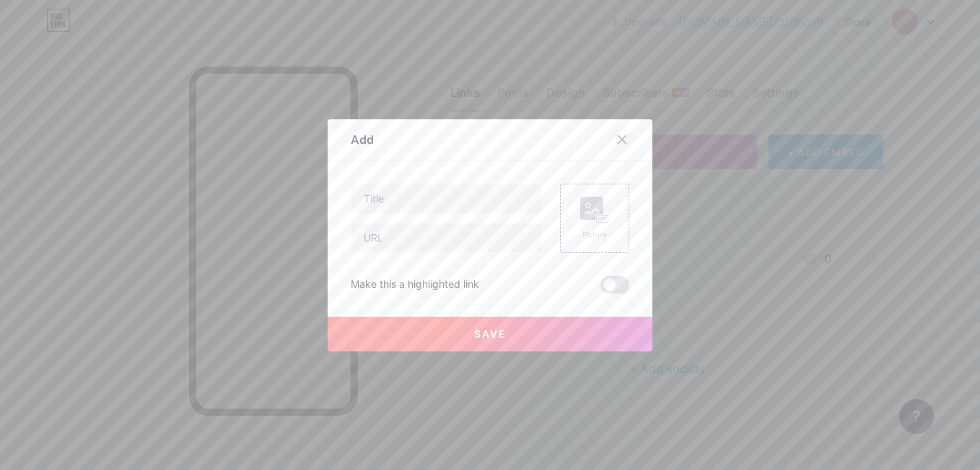  Describe the element at coordinates (415, 284) in the screenshot. I see `div: Make this a highlighted link` at that location.